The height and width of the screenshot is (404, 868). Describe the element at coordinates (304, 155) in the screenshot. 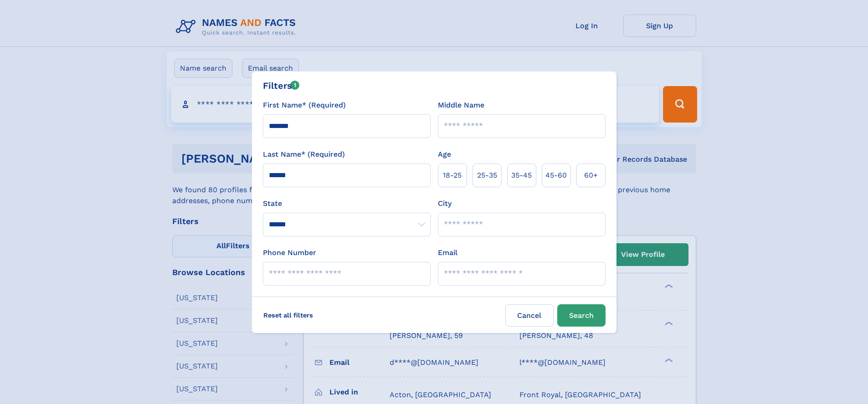

I see `label: Last Name* (Required)` at that location.